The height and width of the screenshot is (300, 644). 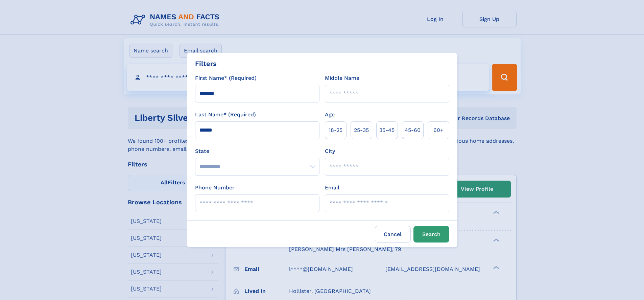 What do you see at coordinates (206, 64) in the screenshot?
I see `div: Filters` at bounding box center [206, 64].